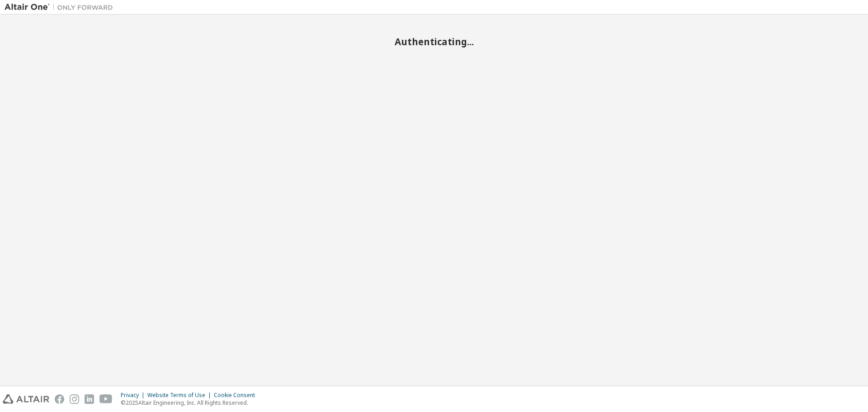 The width and height of the screenshot is (868, 412). I want to click on p: © 2025 Altair Engineering, Inc. All Rights Reserved., so click(190, 402).